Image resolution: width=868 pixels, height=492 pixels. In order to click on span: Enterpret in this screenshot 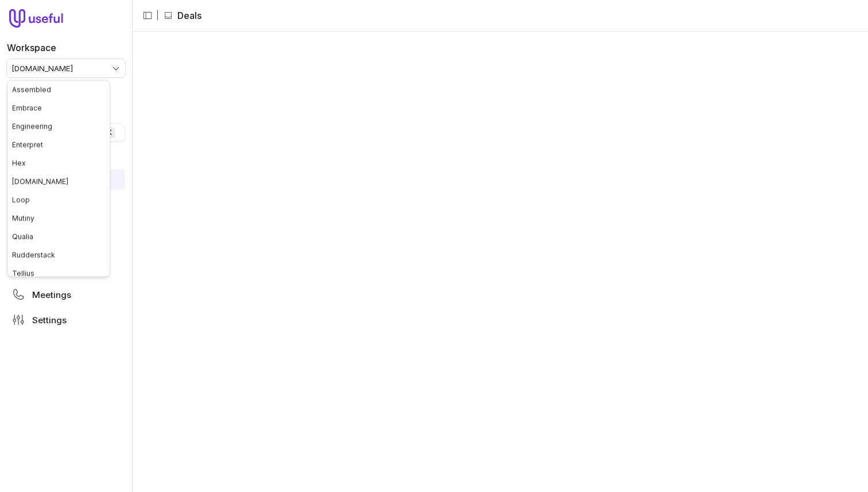, I will do `click(28, 145)`.